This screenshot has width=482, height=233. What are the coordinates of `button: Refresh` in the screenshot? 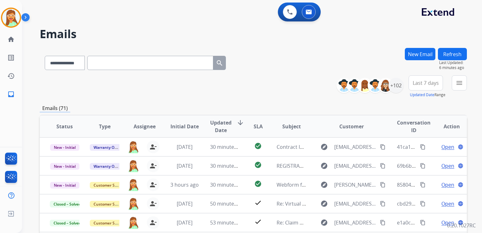 It's located at (452, 54).